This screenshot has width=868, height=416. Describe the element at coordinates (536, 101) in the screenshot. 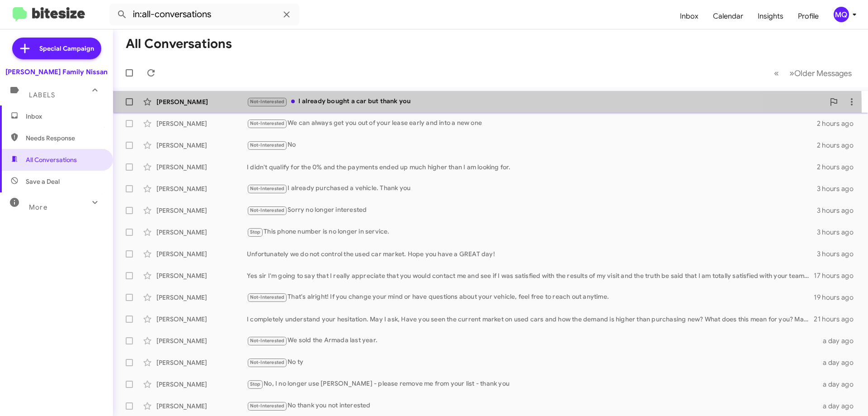

I see `div: I already bought a car but thank you` at that location.